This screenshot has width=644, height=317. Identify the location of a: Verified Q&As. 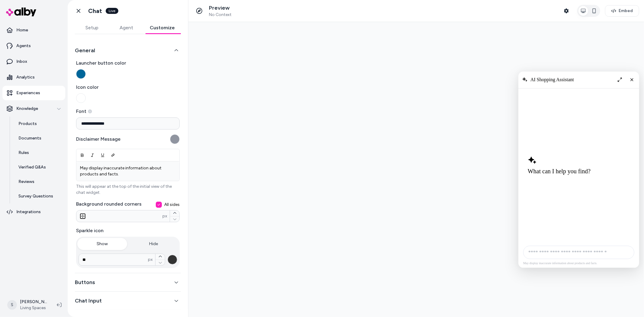
(39, 167).